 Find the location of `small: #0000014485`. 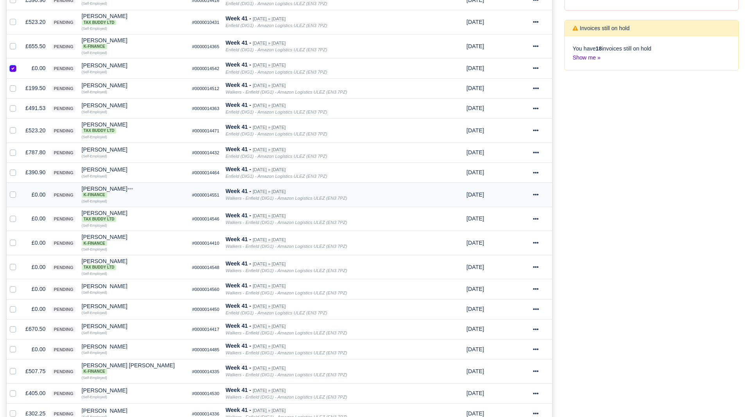

small: #0000014485 is located at coordinates (206, 349).